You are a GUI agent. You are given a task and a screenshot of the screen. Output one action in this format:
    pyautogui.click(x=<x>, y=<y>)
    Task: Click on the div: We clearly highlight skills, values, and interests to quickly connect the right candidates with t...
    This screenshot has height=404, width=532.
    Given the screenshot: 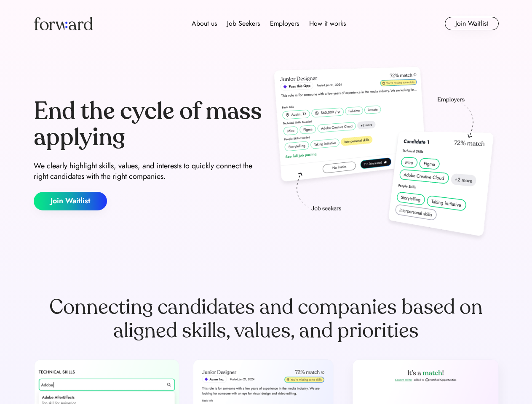 What is the action you would take?
    pyautogui.click(x=148, y=171)
    